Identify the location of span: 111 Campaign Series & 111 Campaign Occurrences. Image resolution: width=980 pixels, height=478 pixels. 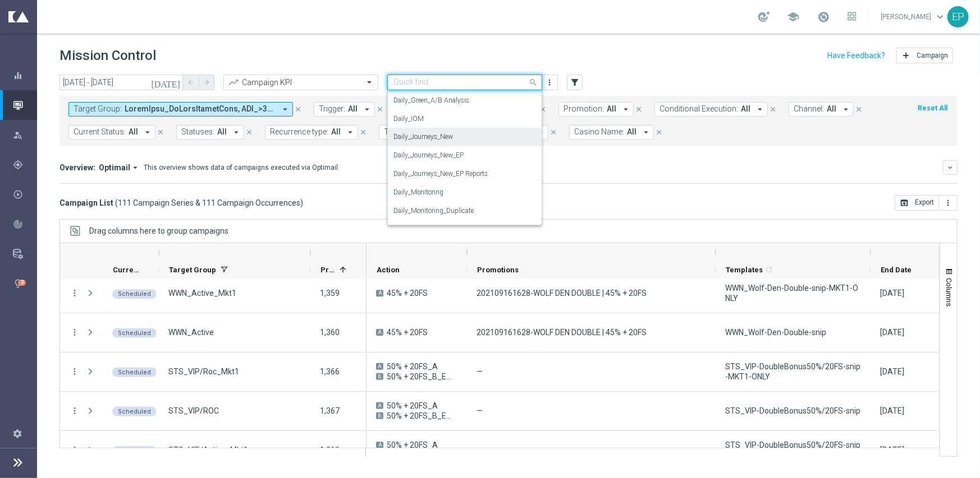
(209, 203).